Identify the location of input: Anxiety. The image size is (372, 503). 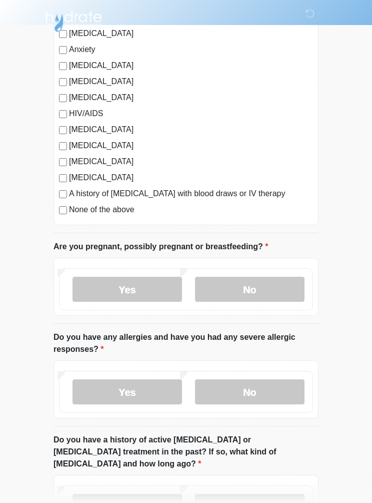
(63, 50).